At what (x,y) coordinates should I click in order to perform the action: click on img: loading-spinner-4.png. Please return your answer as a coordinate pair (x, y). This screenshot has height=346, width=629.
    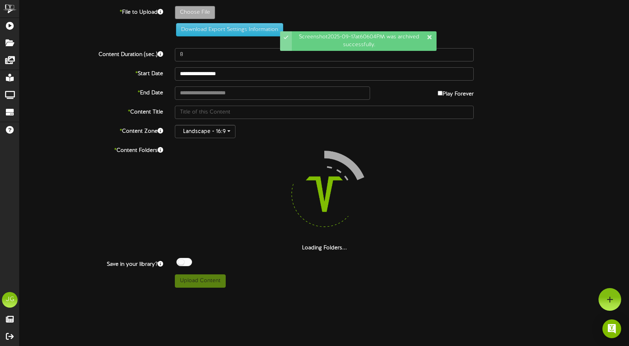
    Looking at the image, I should click on (324, 194).